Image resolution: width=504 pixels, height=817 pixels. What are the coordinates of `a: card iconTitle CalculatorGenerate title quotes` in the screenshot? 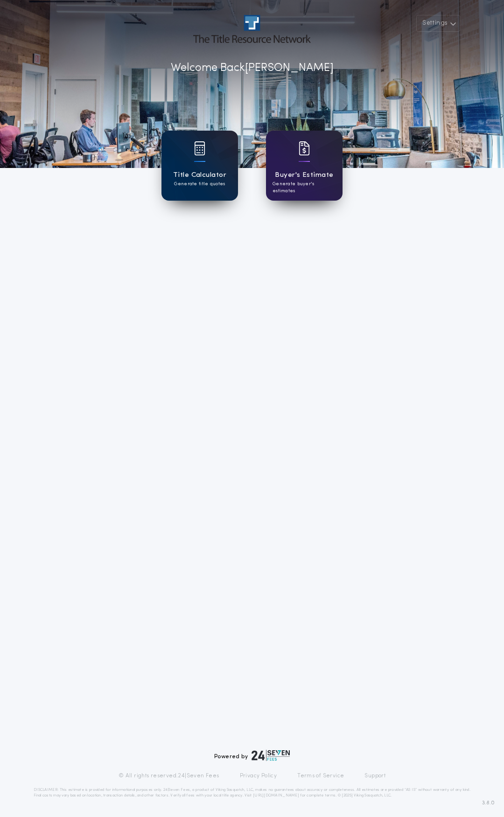 It's located at (199, 165).